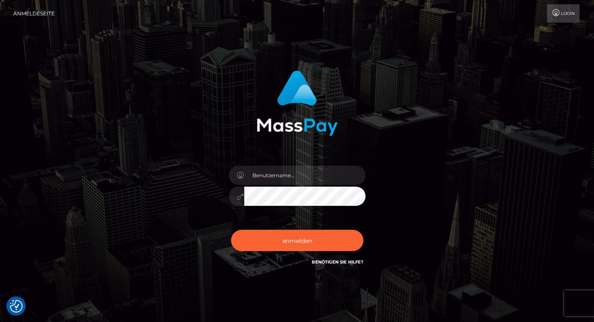 The height and width of the screenshot is (322, 594). I want to click on img: Zustimmungsschaltfläche erneut aufrufen, so click(16, 306).